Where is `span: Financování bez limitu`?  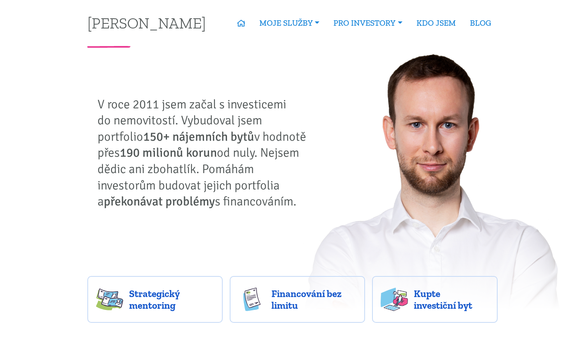
span: Financování bez limitu is located at coordinates (314, 300).